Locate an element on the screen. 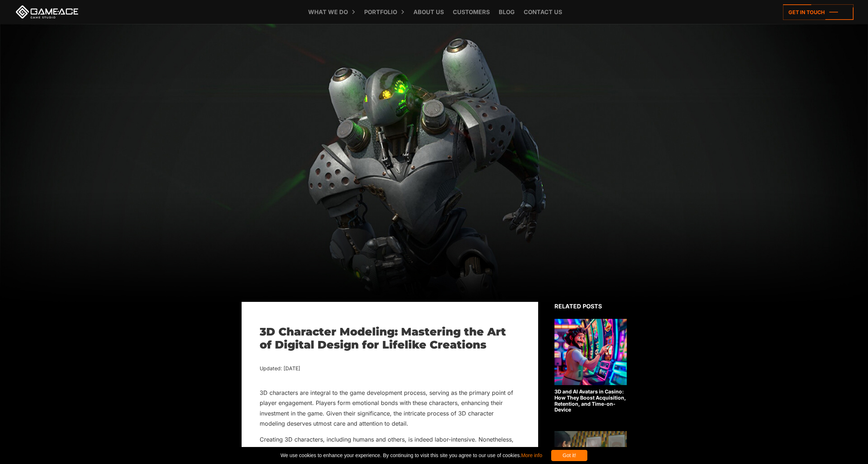  img: Related is located at coordinates (591, 351).